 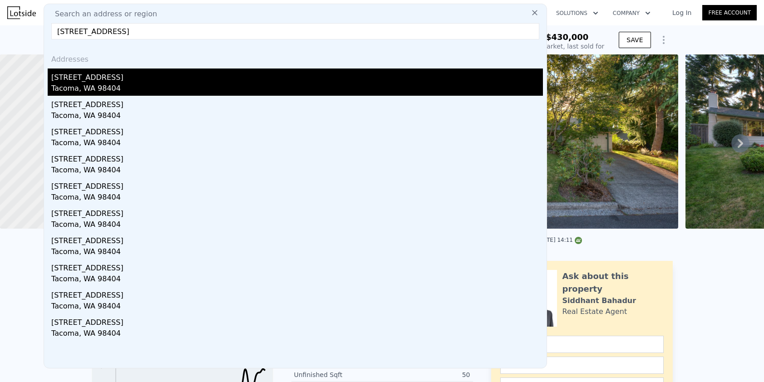 I want to click on button: Company, so click(x=632, y=13).